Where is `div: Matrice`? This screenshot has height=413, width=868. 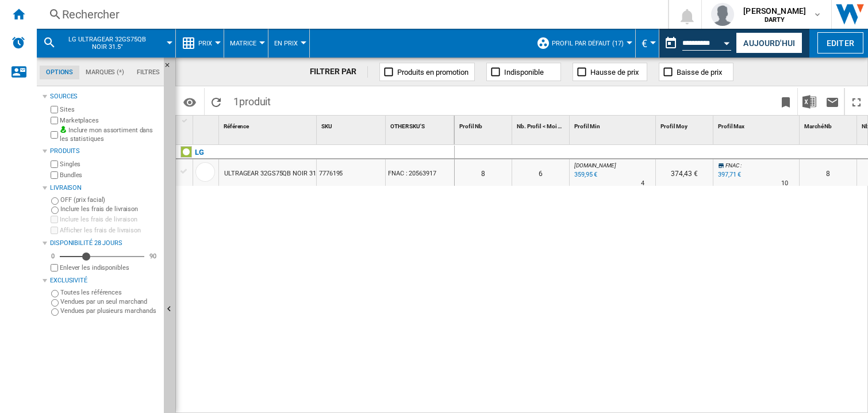
div: Matrice is located at coordinates (246, 43).